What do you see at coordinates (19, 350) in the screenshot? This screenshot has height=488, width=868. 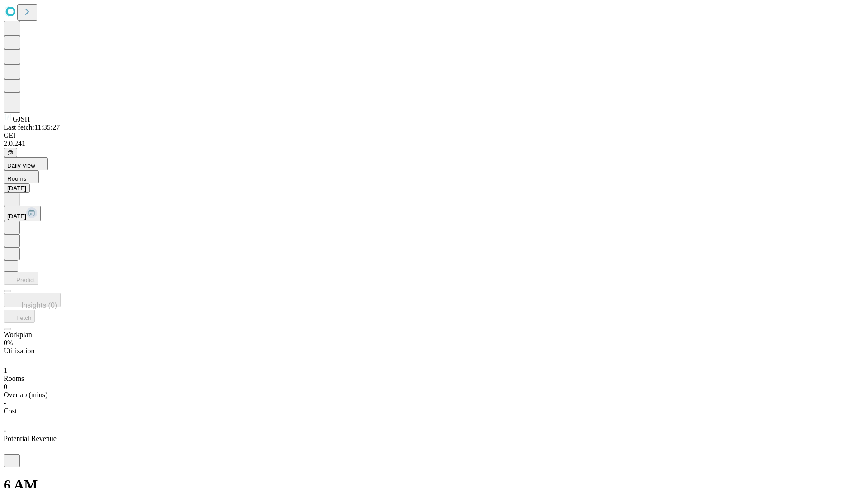 I see `span: Utilization` at bounding box center [19, 350].